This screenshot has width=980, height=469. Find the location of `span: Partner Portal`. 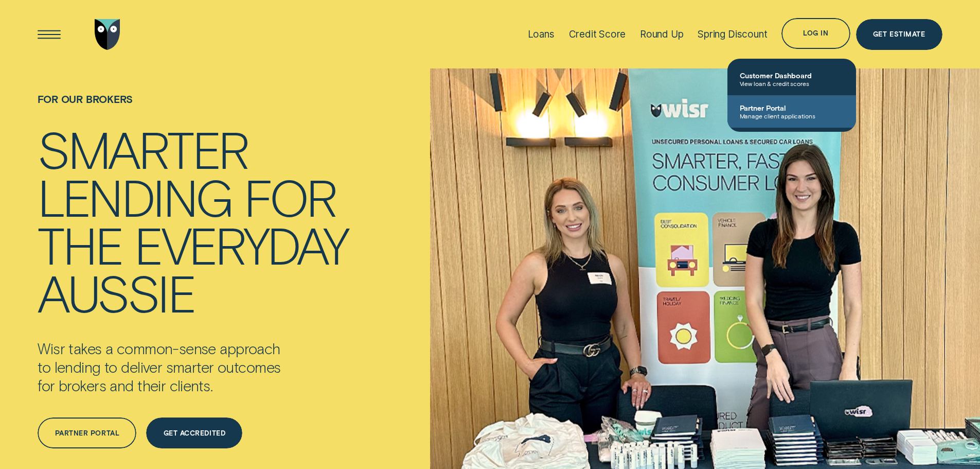

span: Partner Portal is located at coordinates (792, 108).